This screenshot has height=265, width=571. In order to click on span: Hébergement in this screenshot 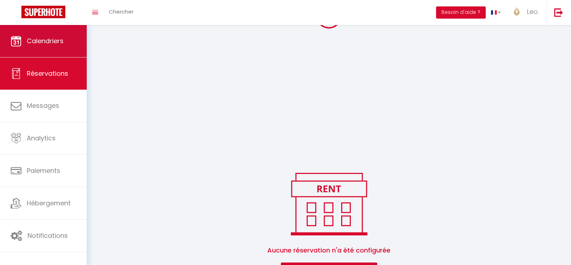, I will do `click(49, 203)`.